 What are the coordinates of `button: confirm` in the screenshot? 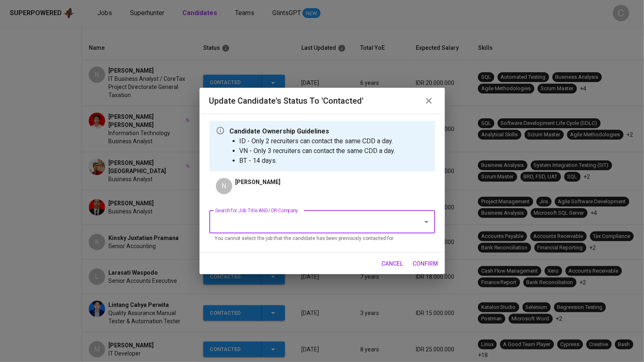 It's located at (426, 264).